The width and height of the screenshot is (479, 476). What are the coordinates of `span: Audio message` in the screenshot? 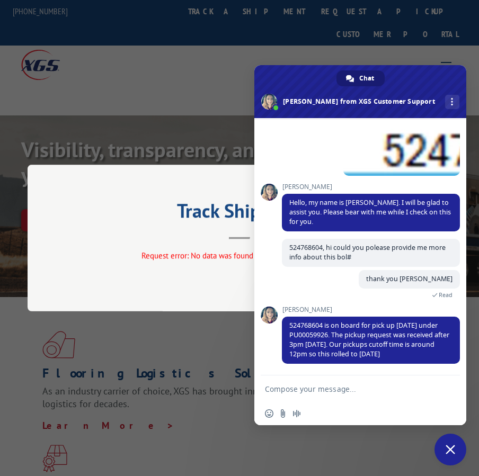 It's located at (297, 414).